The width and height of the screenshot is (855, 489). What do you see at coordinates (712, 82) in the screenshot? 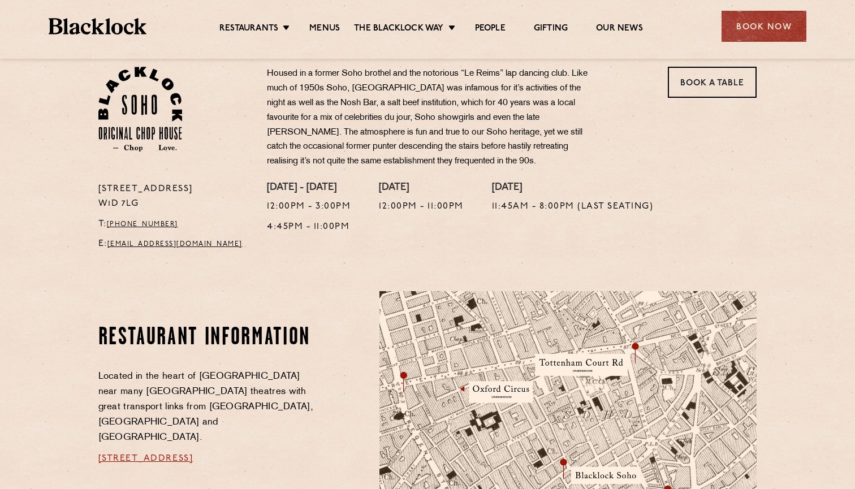
I see `a: Book a Table` at bounding box center [712, 82].